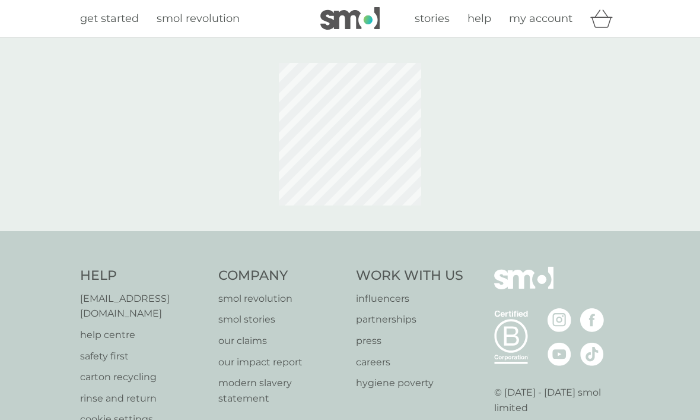  I want to click on img: visit the smol Tiktok page, so click(592, 354).